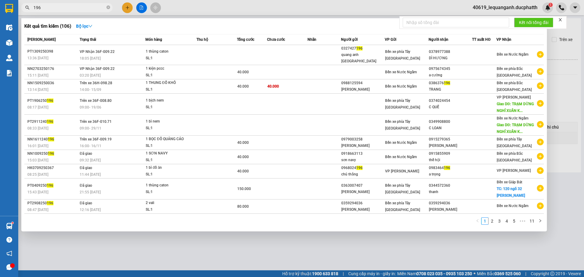  What do you see at coordinates (514, 221) in the screenshot?
I see `a: 5` at bounding box center [514, 221].